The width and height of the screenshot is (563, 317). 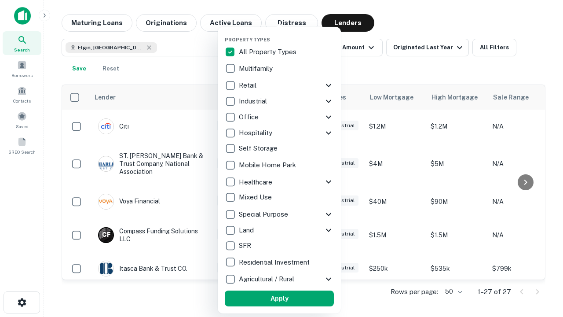 What do you see at coordinates (248, 85) in the screenshot?
I see `p: Retail` at bounding box center [248, 85].